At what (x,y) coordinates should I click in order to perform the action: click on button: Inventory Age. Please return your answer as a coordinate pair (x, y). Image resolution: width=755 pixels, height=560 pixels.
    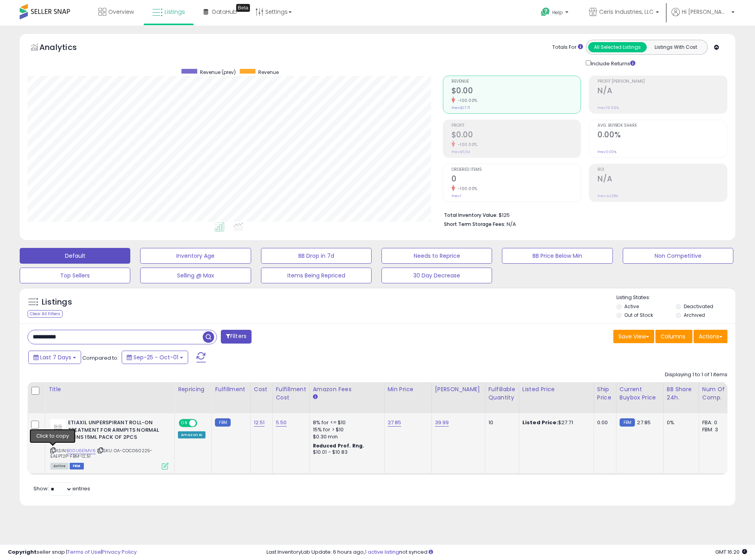
    Looking at the image, I should click on (195, 256).